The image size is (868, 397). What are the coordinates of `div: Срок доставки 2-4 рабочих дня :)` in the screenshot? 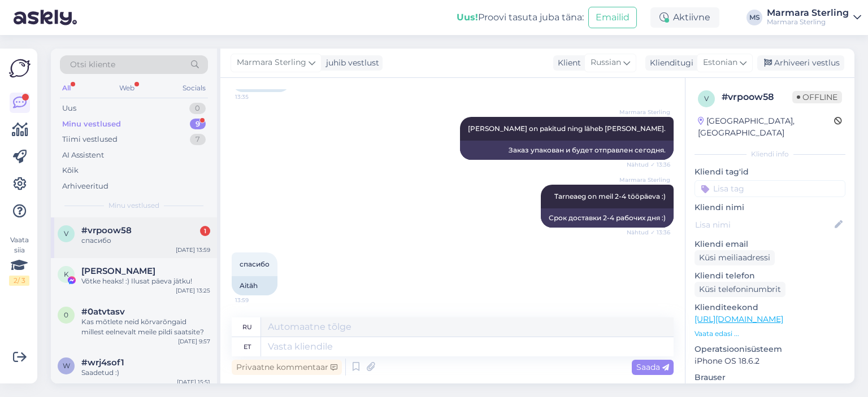 It's located at (607, 219).